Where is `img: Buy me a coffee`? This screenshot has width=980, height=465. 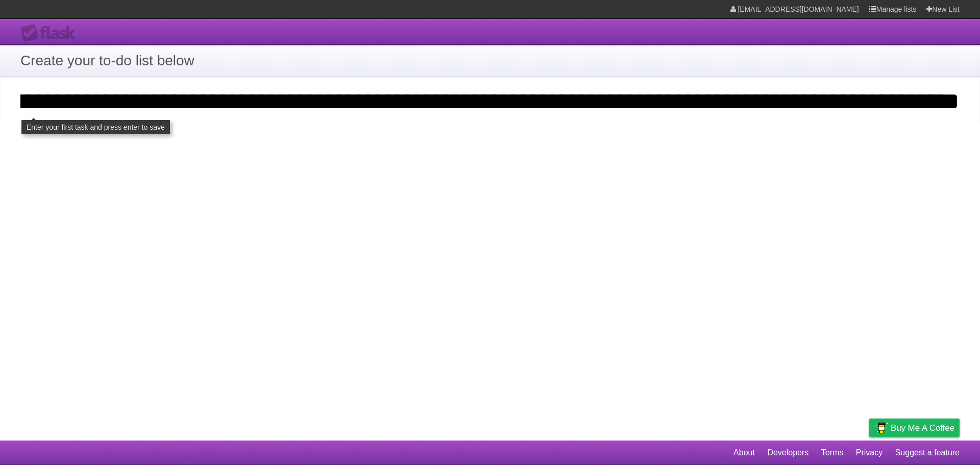 img: Buy me a coffee is located at coordinates (881, 427).